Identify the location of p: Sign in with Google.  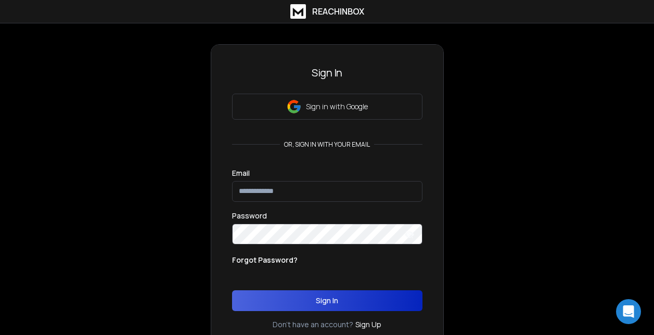
(337, 107).